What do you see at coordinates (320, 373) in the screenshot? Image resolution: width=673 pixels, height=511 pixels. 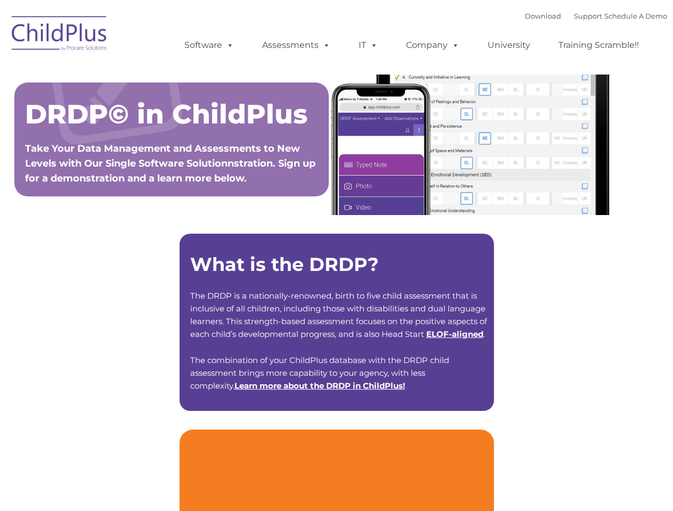 I see `span: The combination of your ChildPlus database with the DRDP child assessment brings more capability ...` at bounding box center [320, 373].